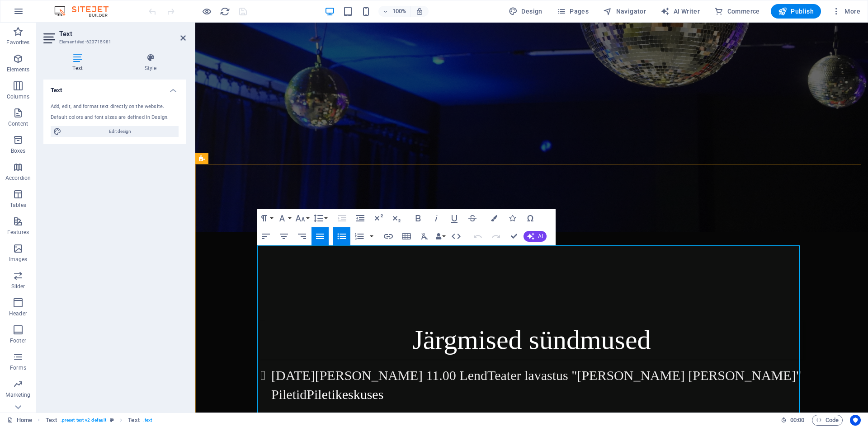  What do you see at coordinates (425, 237) in the screenshot?
I see `button: Clear Formatting` at bounding box center [425, 237].